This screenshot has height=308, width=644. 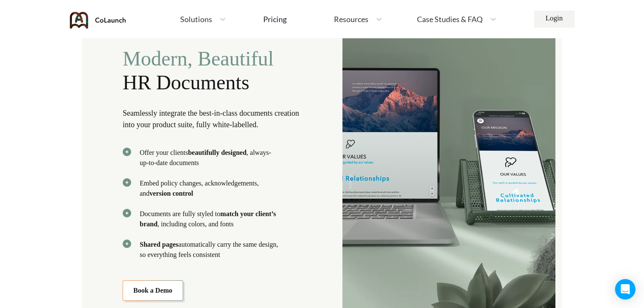 I want to click on span: Modern, Beautiful, so click(x=217, y=58).